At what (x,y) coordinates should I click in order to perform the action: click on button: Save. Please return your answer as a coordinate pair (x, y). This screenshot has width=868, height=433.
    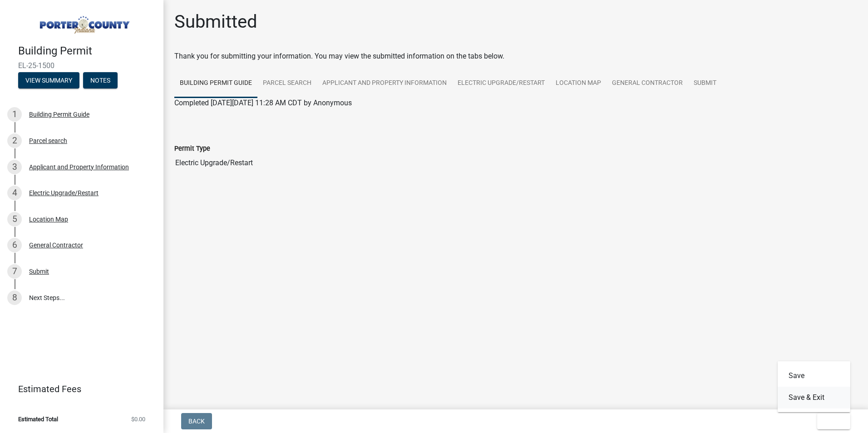
    Looking at the image, I should click on (814, 376).